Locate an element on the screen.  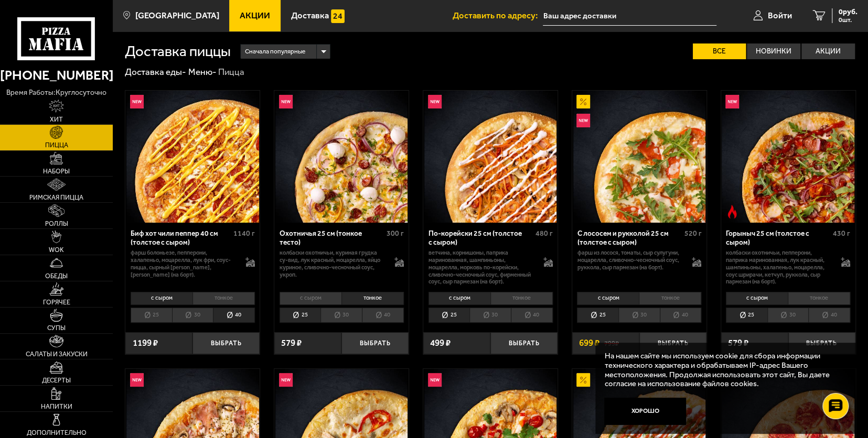
span: Акции is located at coordinates (255, 16).